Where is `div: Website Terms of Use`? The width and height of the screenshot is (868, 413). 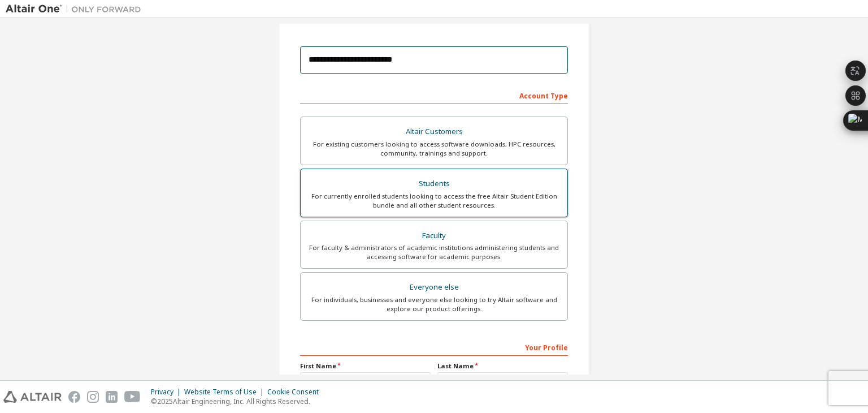 div: Website Terms of Use is located at coordinates (226, 392).